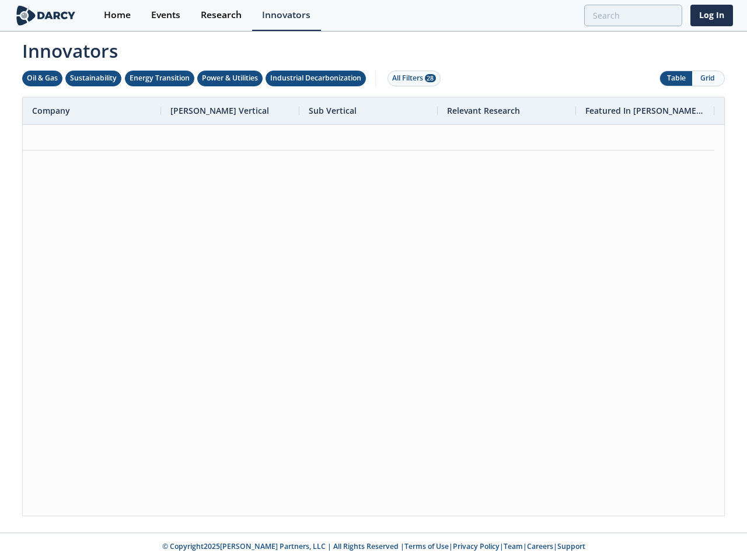  What do you see at coordinates (374, 48) in the screenshot?
I see `span: Innovators` at bounding box center [374, 48].